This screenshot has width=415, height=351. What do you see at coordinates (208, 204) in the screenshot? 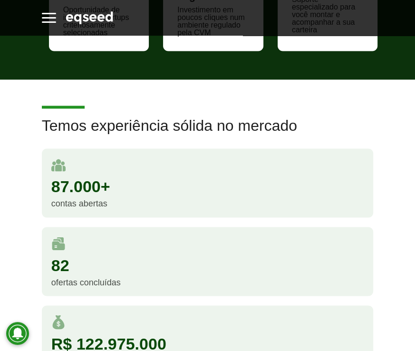
I see `div: contas abertas` at bounding box center [208, 204].